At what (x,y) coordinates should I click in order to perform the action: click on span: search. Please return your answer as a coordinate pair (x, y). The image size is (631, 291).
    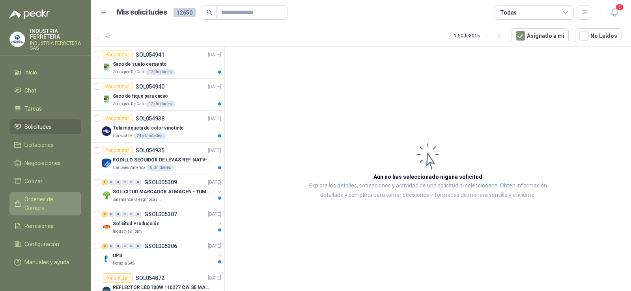
    Looking at the image, I should click on (209, 12).